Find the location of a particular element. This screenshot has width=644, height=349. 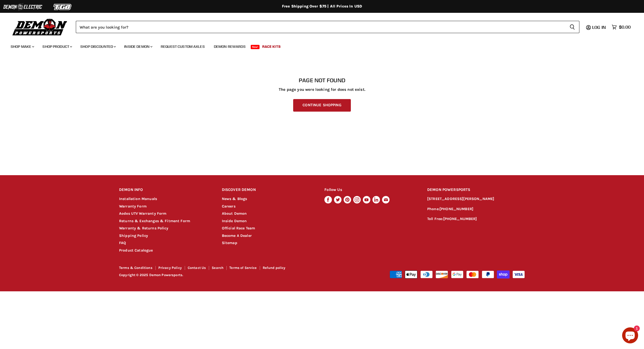

a: News & Blogs is located at coordinates (234, 199).